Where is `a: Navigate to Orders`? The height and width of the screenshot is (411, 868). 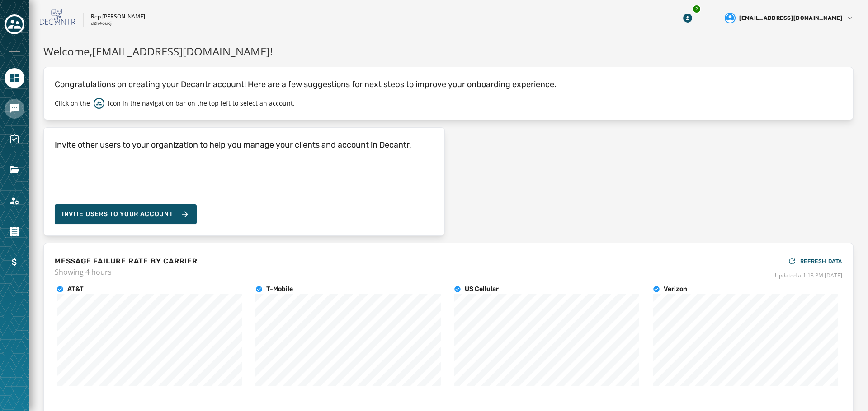 a: Navigate to Orders is located at coordinates (14, 232).